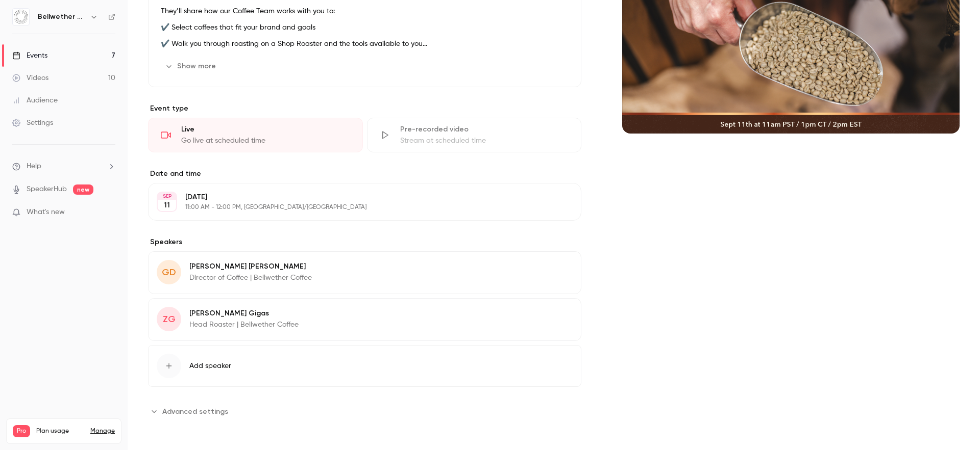  I want to click on span: Pro, so click(21, 432).